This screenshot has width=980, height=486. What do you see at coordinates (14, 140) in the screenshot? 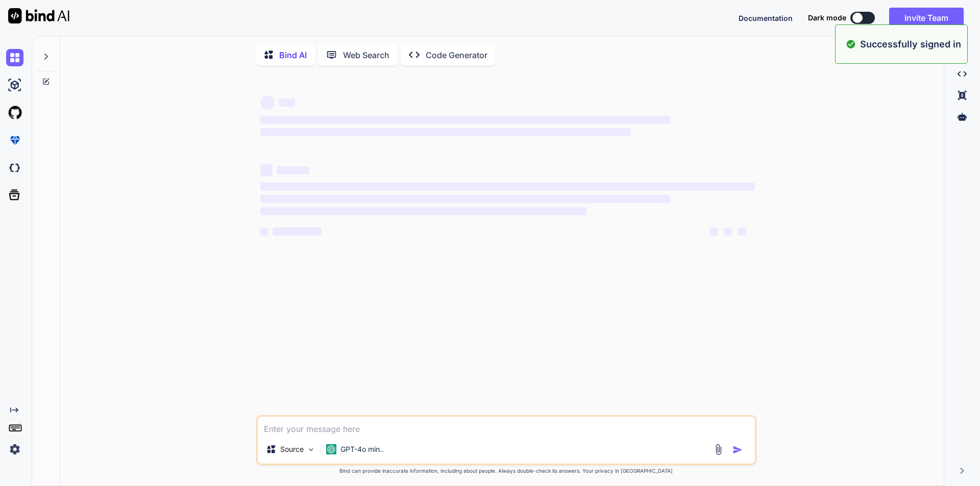
I see `img: premium` at bounding box center [14, 140].